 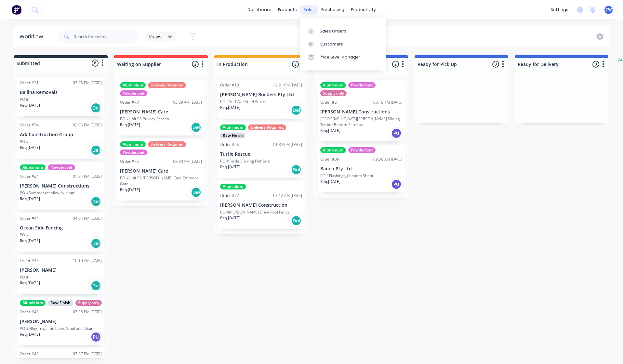 What do you see at coordinates (343, 44) in the screenshot?
I see `a: Customers` at bounding box center [343, 44].